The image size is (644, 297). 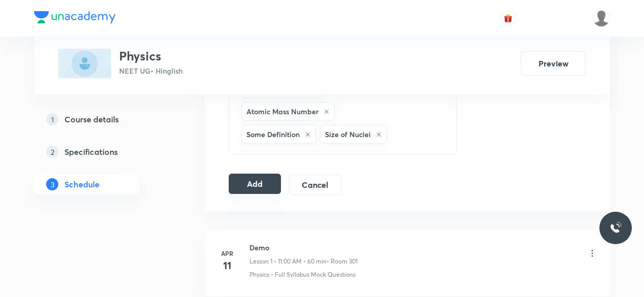 What do you see at coordinates (348, 134) in the screenshot?
I see `h6: Size of Nuclei` at bounding box center [348, 134].